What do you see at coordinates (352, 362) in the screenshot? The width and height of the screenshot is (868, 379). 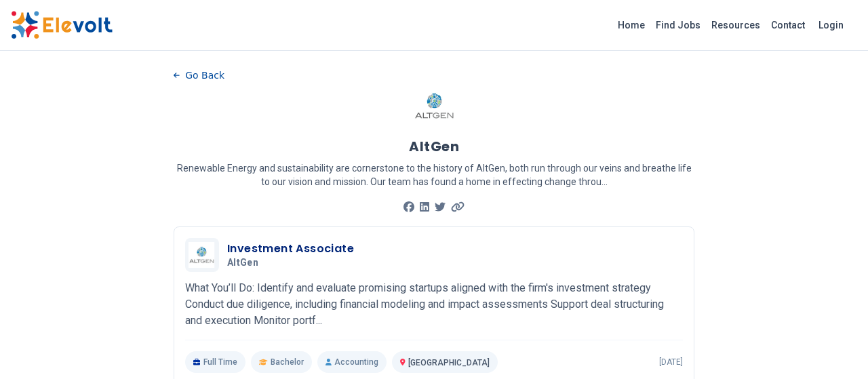 I see `p: Accounting` at bounding box center [352, 362].